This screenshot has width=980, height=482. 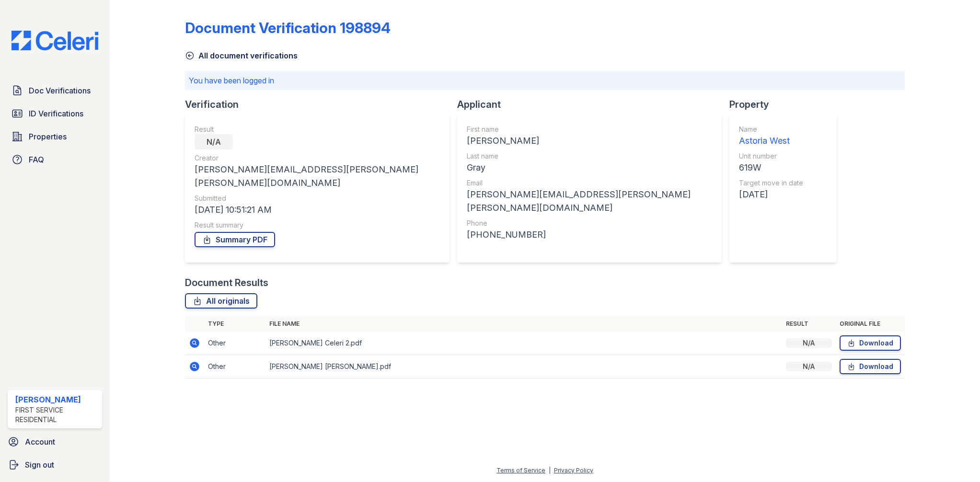 What do you see at coordinates (593, 104) in the screenshot?
I see `div: Applicant` at bounding box center [593, 104].